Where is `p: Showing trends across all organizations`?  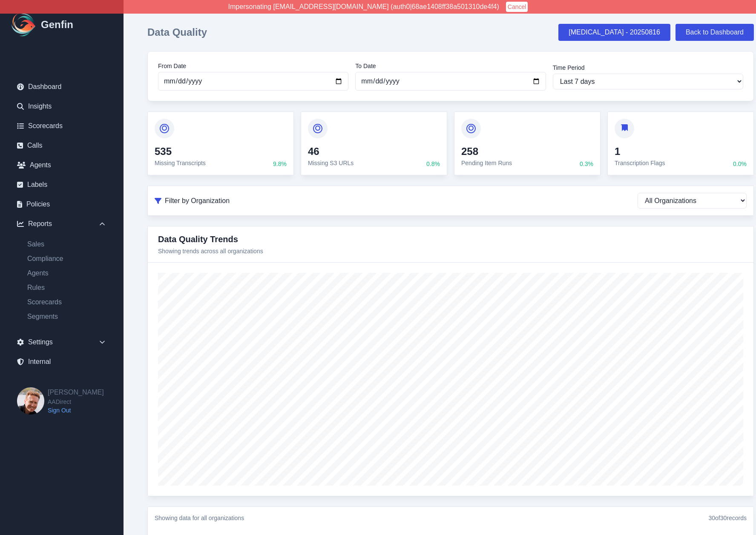
p: Showing trends across all organizations is located at coordinates (210, 251).